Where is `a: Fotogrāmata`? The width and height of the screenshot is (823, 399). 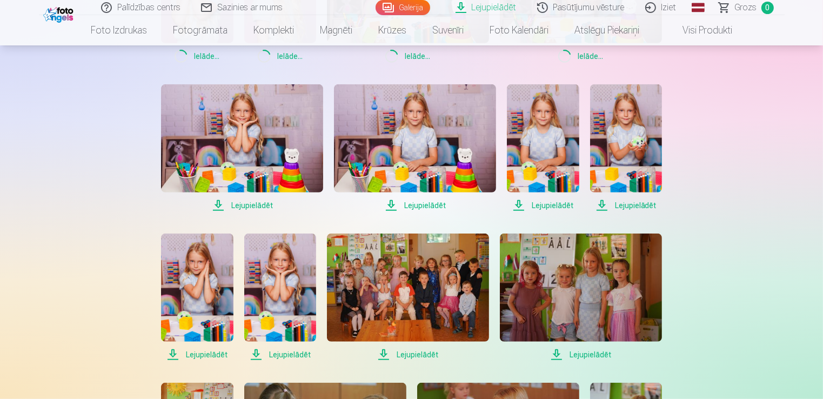
a: Fotogrāmata is located at coordinates (200, 30).